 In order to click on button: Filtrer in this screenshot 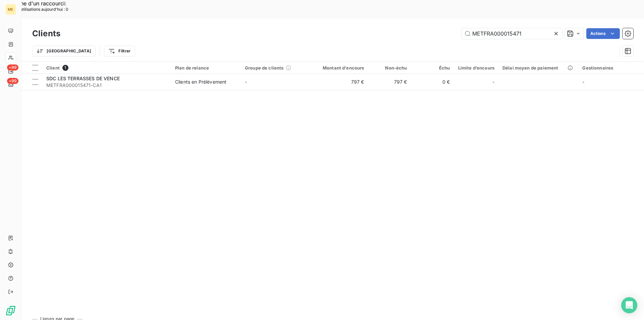, I will do `click(120, 51)`.